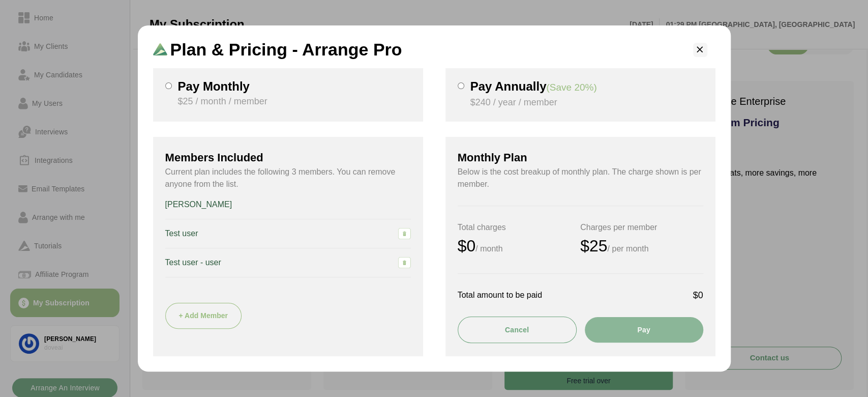  I want to click on button: + Add Member, so click(203, 315).